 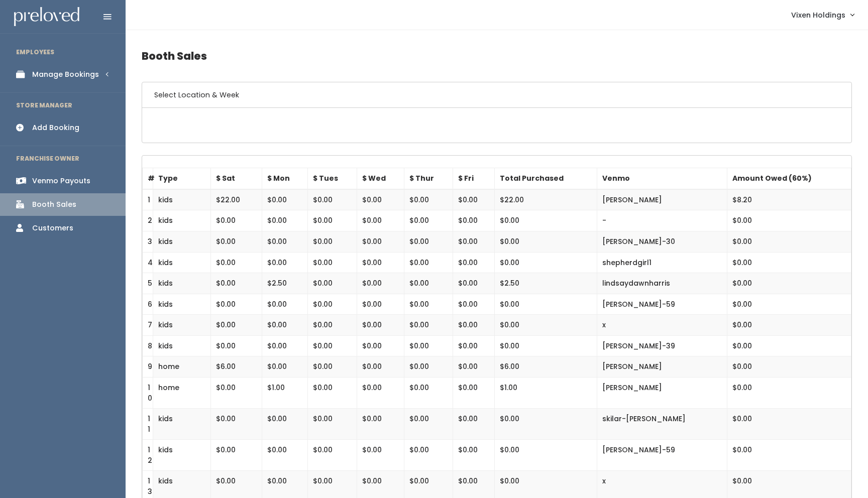 What do you see at coordinates (61, 180) in the screenshot?
I see `div: Venmo Payouts` at bounding box center [61, 180].